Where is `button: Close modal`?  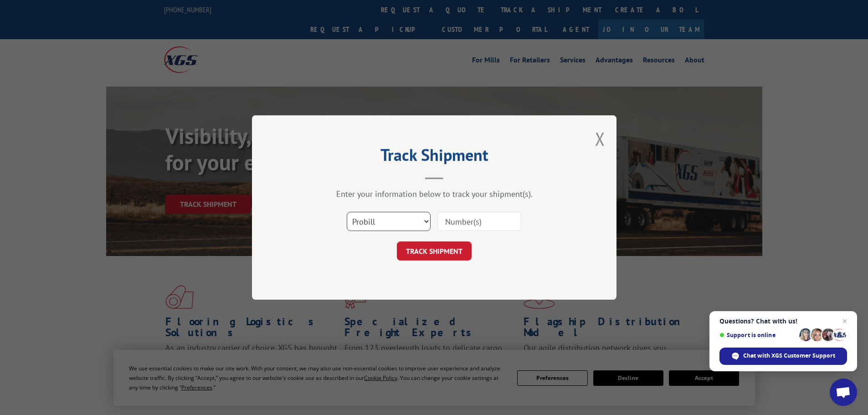 button: Close modal is located at coordinates (600, 139).